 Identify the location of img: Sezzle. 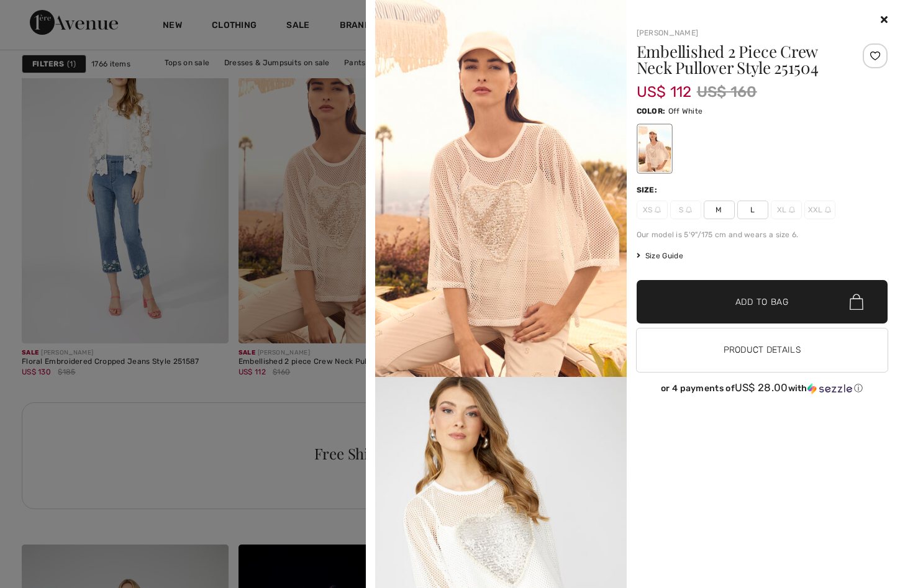
(830, 389).